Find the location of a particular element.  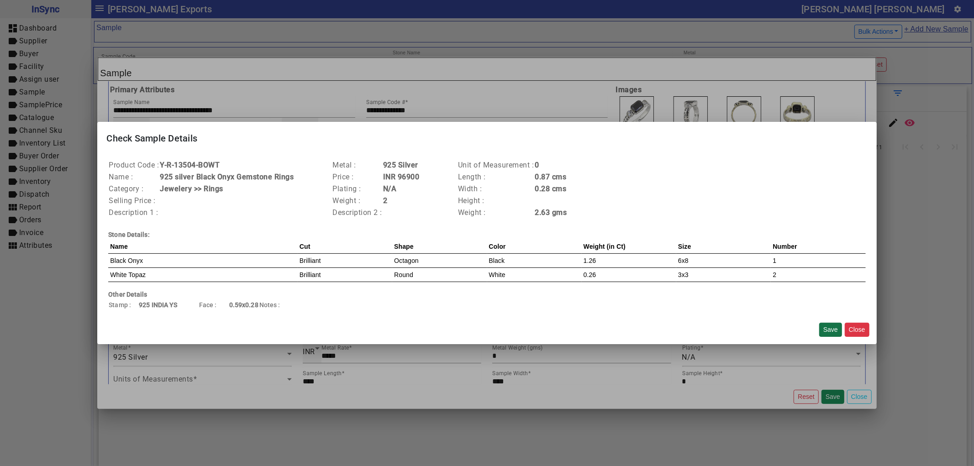

b: N/A is located at coordinates (390, 189).